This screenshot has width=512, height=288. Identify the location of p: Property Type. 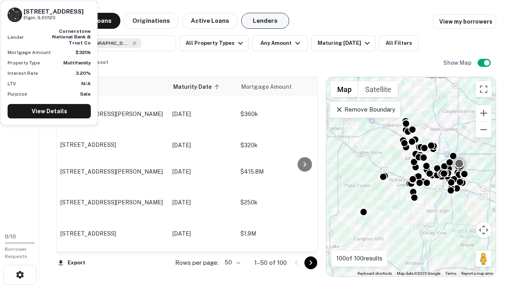
(24, 63).